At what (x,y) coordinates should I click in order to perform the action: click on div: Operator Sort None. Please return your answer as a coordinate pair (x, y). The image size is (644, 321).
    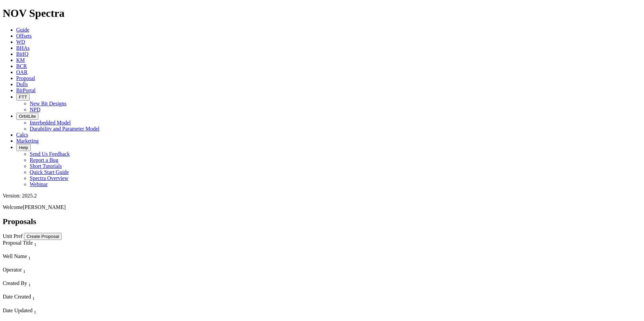
    Looking at the image, I should click on (54, 271).